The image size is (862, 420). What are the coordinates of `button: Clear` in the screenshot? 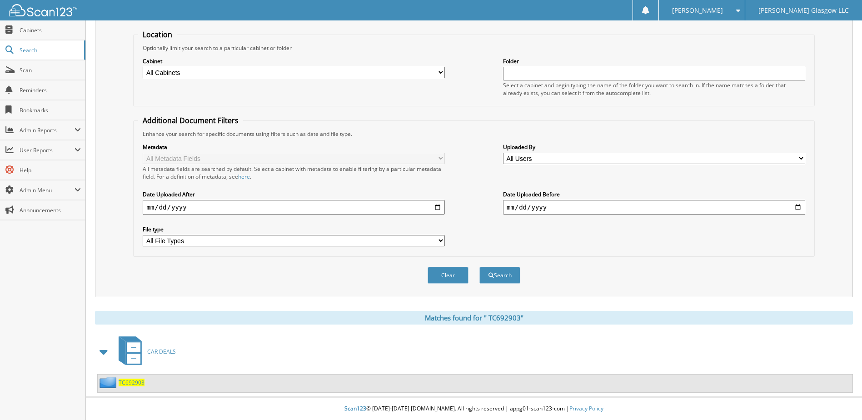 It's located at (448, 275).